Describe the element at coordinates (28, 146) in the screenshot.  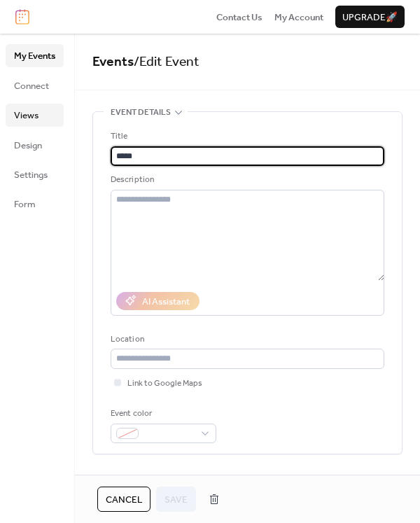
I see `span: Design` at that location.